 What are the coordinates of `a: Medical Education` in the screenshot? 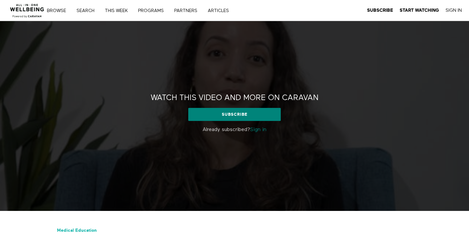 It's located at (77, 230).